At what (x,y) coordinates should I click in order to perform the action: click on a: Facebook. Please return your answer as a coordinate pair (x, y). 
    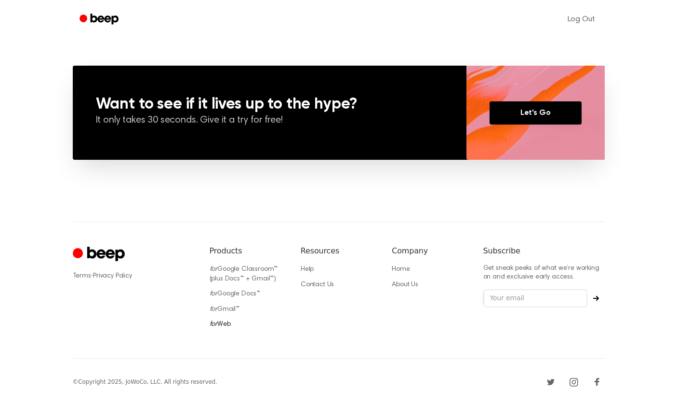
    Looking at the image, I should click on (597, 381).